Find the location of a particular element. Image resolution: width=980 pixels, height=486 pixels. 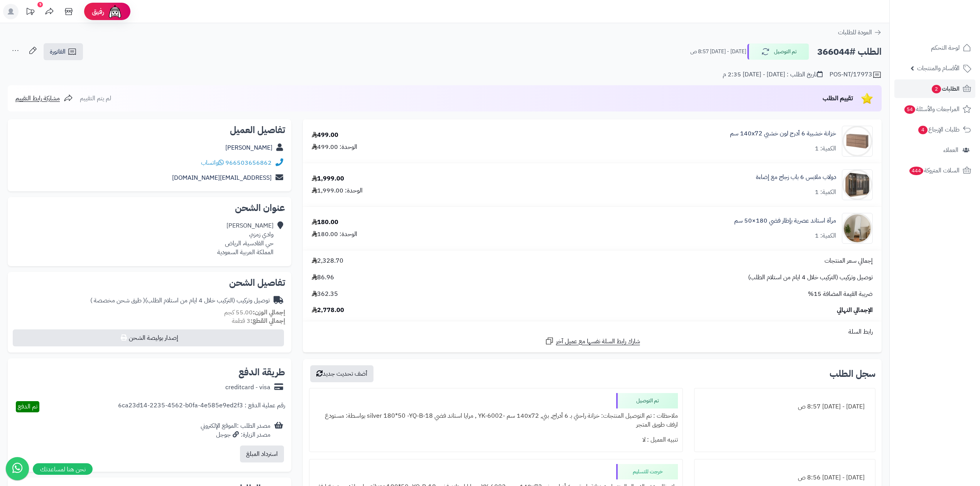

button: استرداد المبلغ is located at coordinates (262, 454).